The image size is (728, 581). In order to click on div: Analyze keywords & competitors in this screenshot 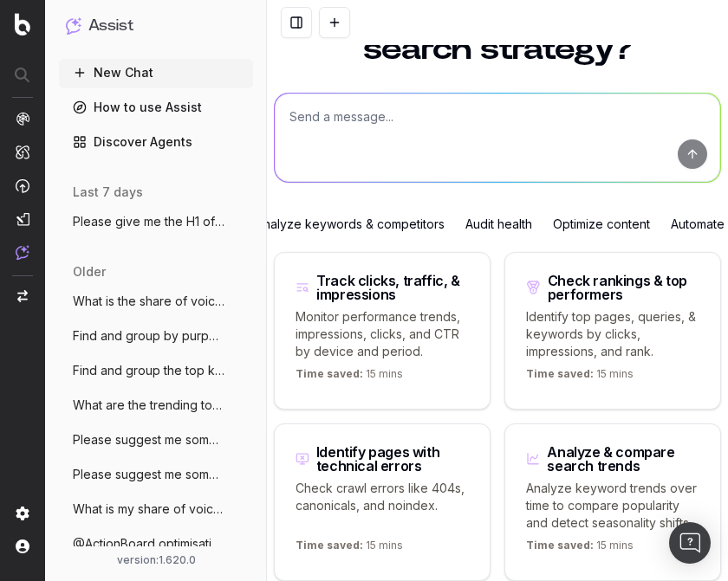, I will do `click(350, 225)`.